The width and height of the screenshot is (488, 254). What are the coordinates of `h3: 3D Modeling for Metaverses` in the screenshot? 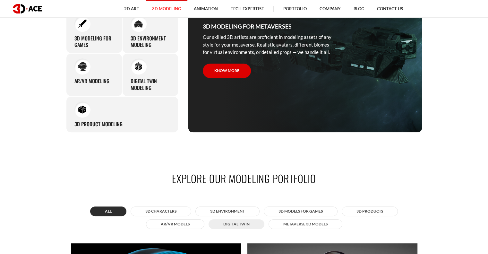 It's located at (247, 26).